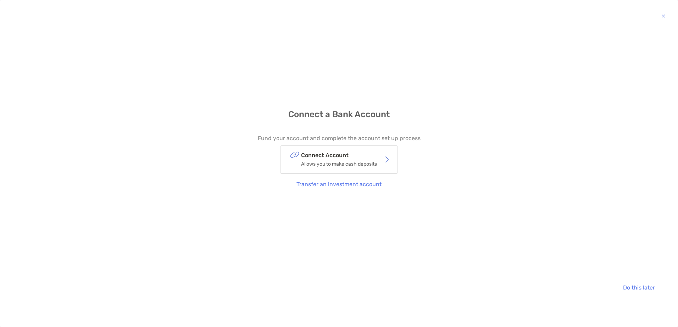 The height and width of the screenshot is (327, 678). Describe the element at coordinates (339, 155) in the screenshot. I see `p: Connect Account` at that location.